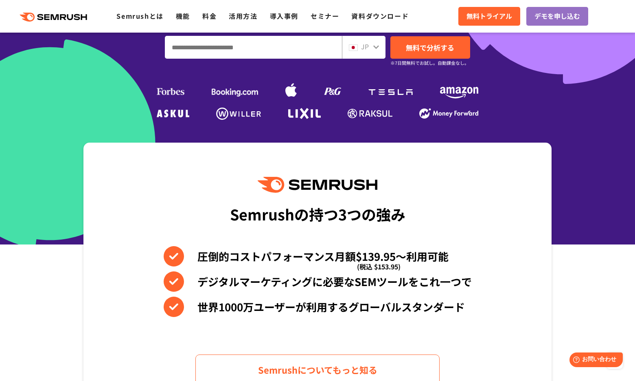  Describe the element at coordinates (140, 16) in the screenshot. I see `a: Semrushとは` at that location.